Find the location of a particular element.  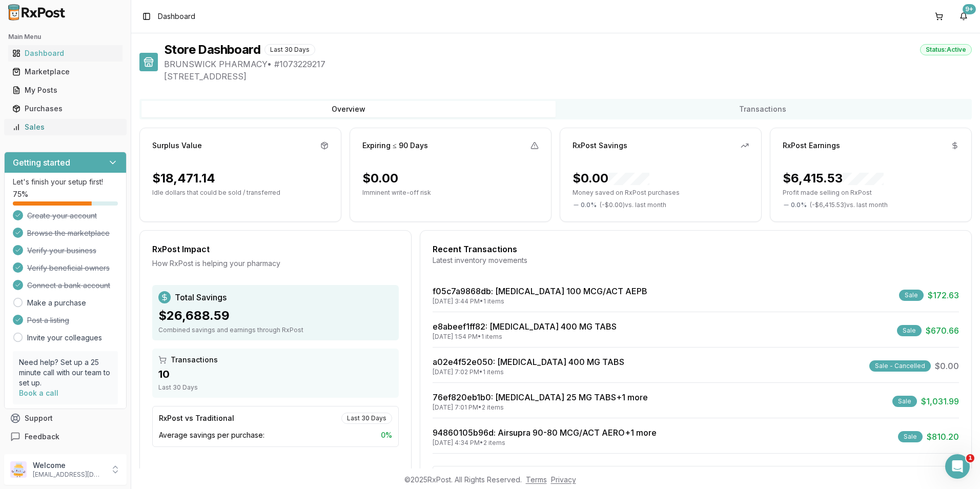

button: Support is located at coordinates (65, 418).